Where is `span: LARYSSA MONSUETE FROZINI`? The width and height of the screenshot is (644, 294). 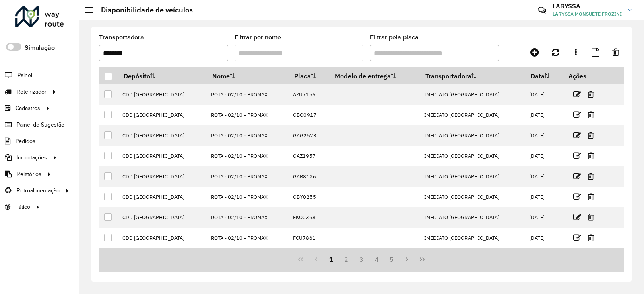 span: LARYSSA MONSUETE FROZINI is located at coordinates (587, 14).